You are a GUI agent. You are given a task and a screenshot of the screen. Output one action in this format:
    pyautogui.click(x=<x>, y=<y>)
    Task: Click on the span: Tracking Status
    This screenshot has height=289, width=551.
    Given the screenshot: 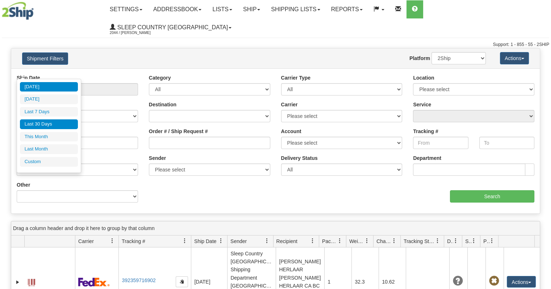 What is the action you would take?
    pyautogui.click(x=419, y=241)
    